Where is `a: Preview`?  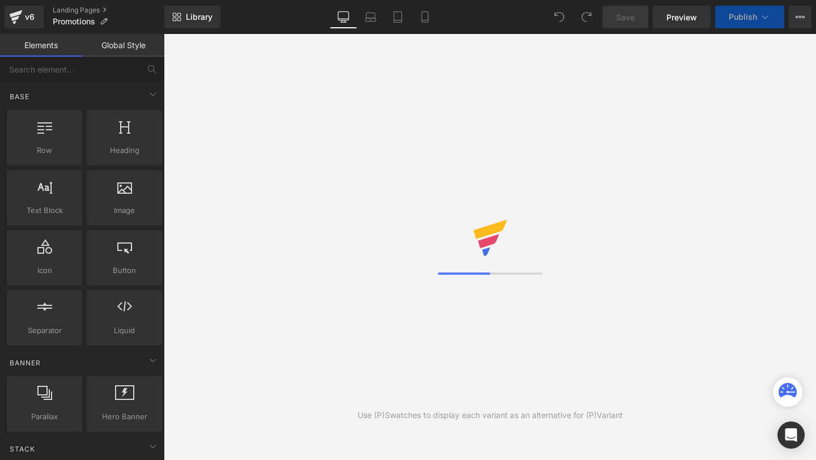 a: Preview is located at coordinates (682, 17).